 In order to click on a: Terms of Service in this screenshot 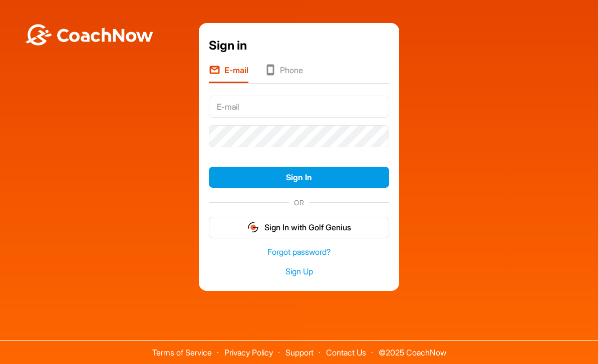, I will do `click(182, 353)`.